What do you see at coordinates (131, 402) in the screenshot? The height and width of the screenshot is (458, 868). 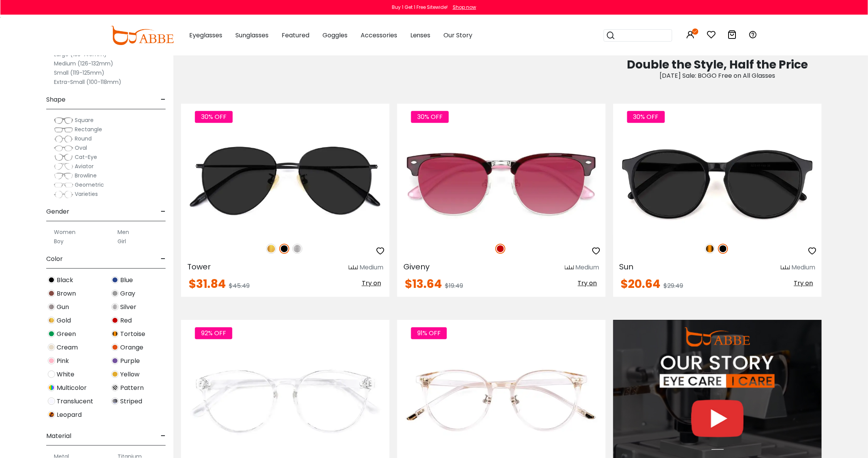 I see `span: Striped` at bounding box center [131, 402].